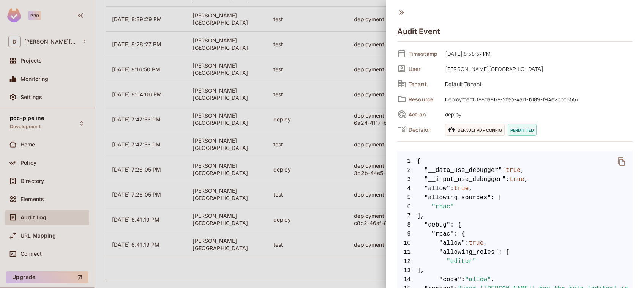  Describe the element at coordinates (450, 280) in the screenshot. I see `span: "code"` at that location.